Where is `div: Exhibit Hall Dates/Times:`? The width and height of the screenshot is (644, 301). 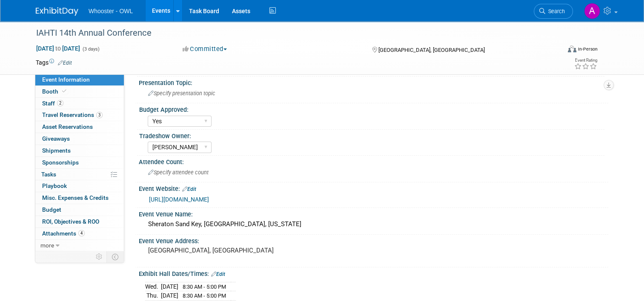 div: Exhibit Hall Dates/Times: is located at coordinates (374, 273).